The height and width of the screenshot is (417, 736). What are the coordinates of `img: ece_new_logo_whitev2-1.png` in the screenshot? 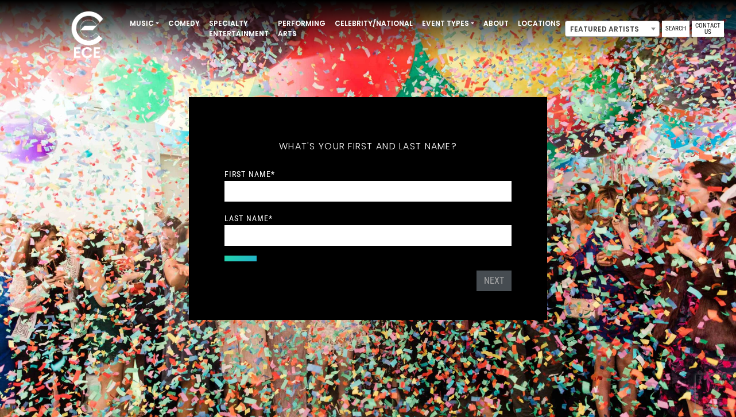 It's located at (87, 36).